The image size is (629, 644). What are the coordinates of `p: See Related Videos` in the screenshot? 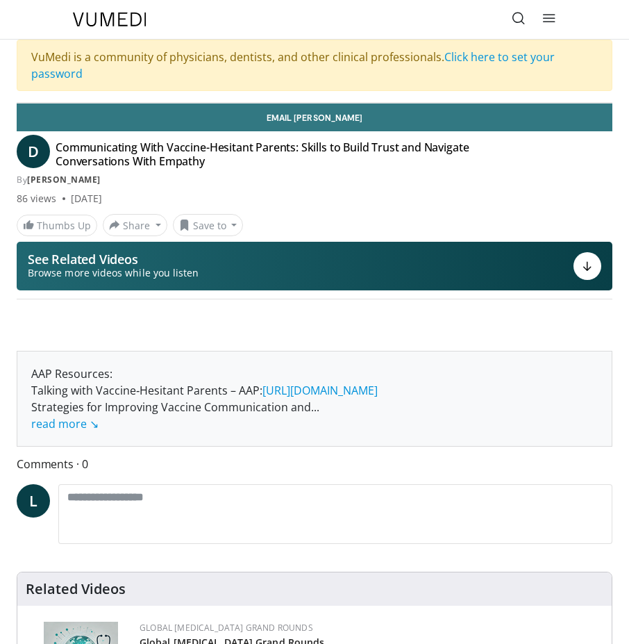 It's located at (113, 259).